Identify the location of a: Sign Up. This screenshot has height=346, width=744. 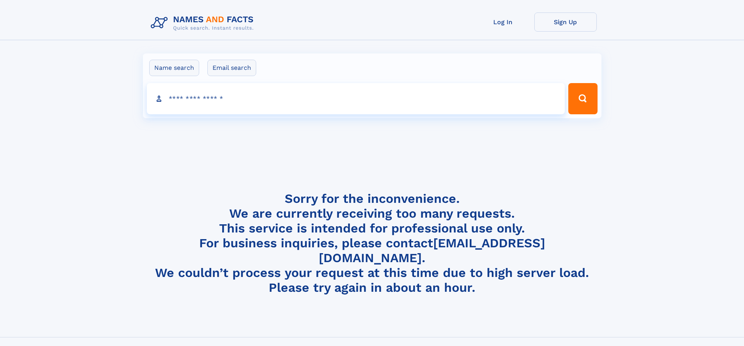
(565, 22).